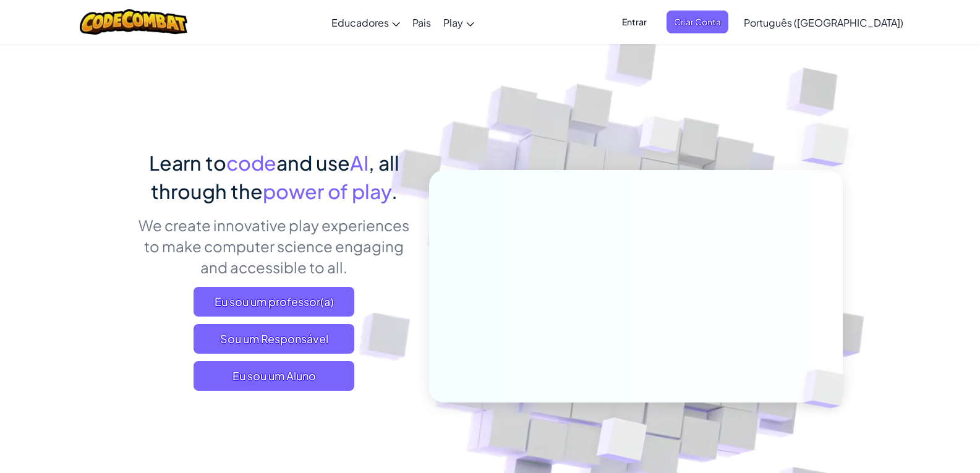 The image size is (980, 473). Describe the element at coordinates (313, 162) in the screenshot. I see `span: and use` at that location.